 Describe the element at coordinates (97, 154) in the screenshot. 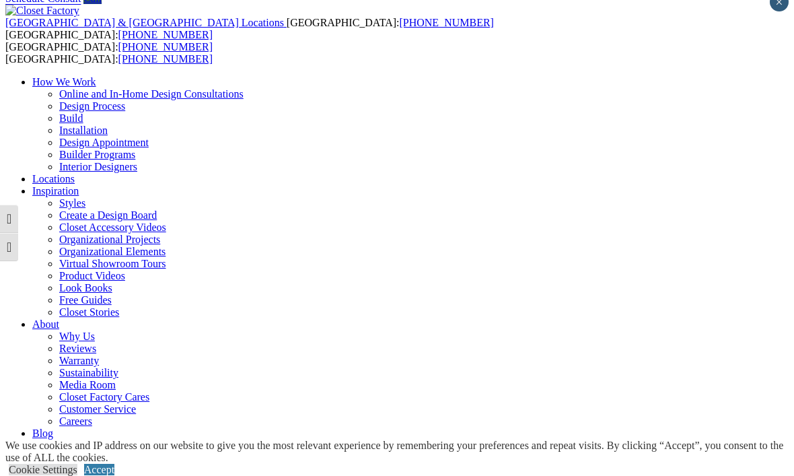

I see `a: Builder Programs` at that location.